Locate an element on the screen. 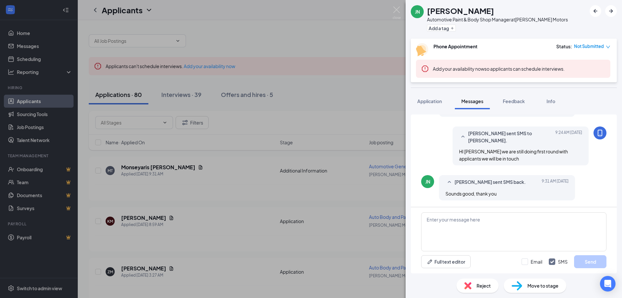  button: Add your availability now is located at coordinates (459, 69).